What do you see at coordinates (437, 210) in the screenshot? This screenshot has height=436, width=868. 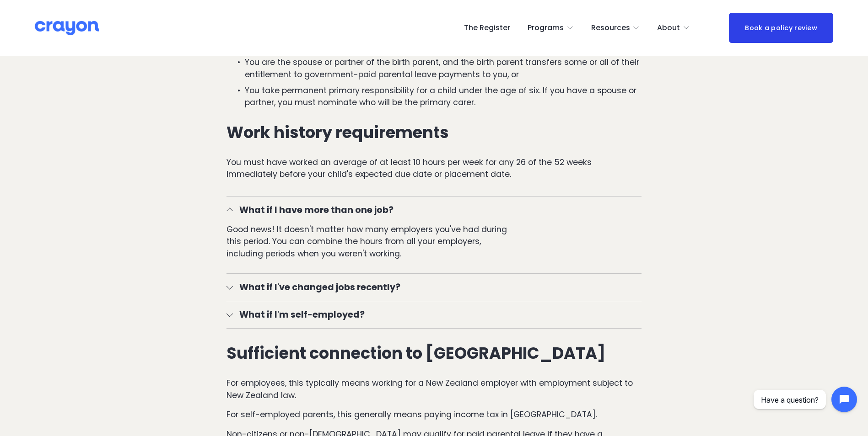 I see `span: What if I have more than one job?` at bounding box center [437, 210].